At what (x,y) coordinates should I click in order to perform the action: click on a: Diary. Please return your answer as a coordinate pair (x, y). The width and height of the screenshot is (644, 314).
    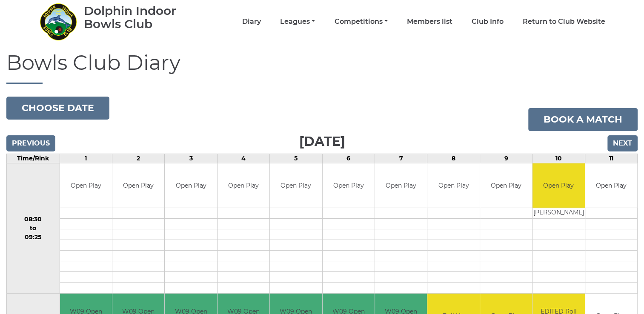
    Looking at the image, I should click on (251, 22).